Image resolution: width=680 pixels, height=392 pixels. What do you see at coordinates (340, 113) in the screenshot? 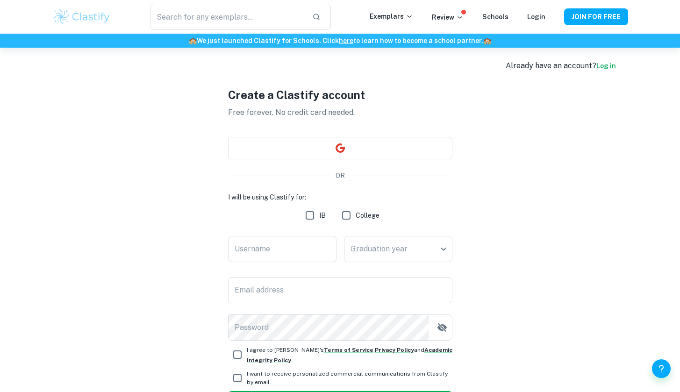
I see `p: Free forever. No credit card needed.` at bounding box center [340, 113].